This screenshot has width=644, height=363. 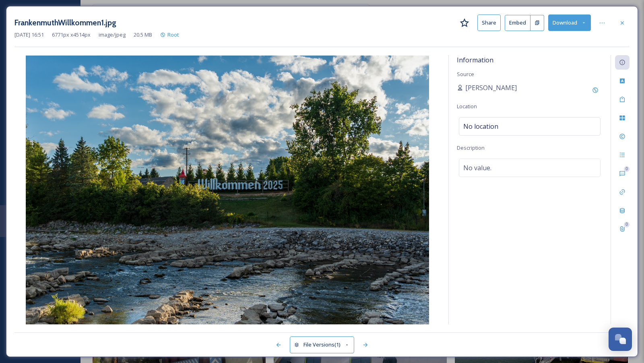 I want to click on span: Root, so click(x=173, y=35).